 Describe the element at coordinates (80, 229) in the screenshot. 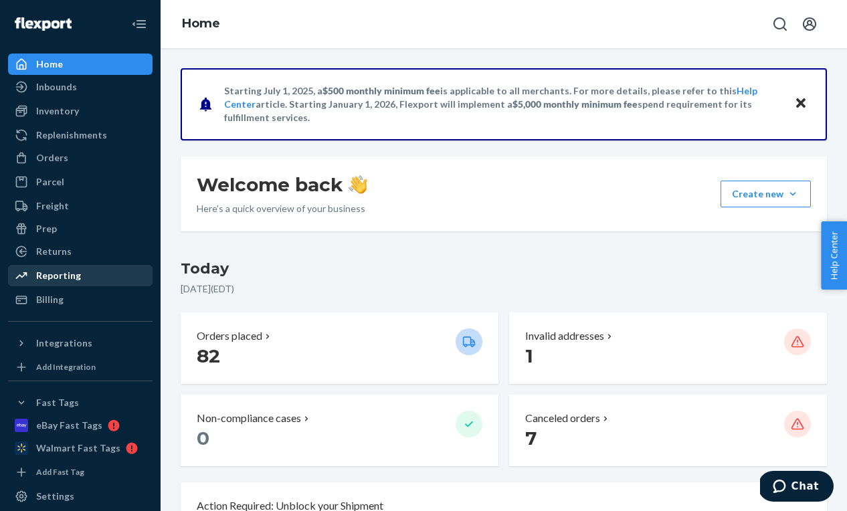

I see `a: Prep` at that location.